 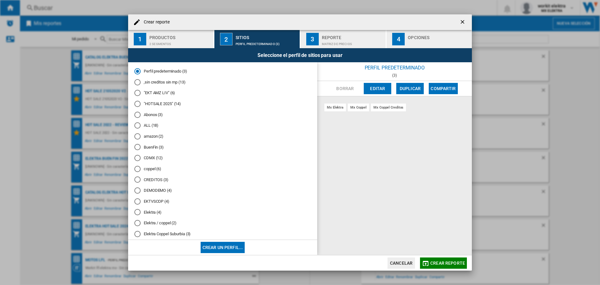 I want to click on div: Opciones, so click(x=439, y=36).